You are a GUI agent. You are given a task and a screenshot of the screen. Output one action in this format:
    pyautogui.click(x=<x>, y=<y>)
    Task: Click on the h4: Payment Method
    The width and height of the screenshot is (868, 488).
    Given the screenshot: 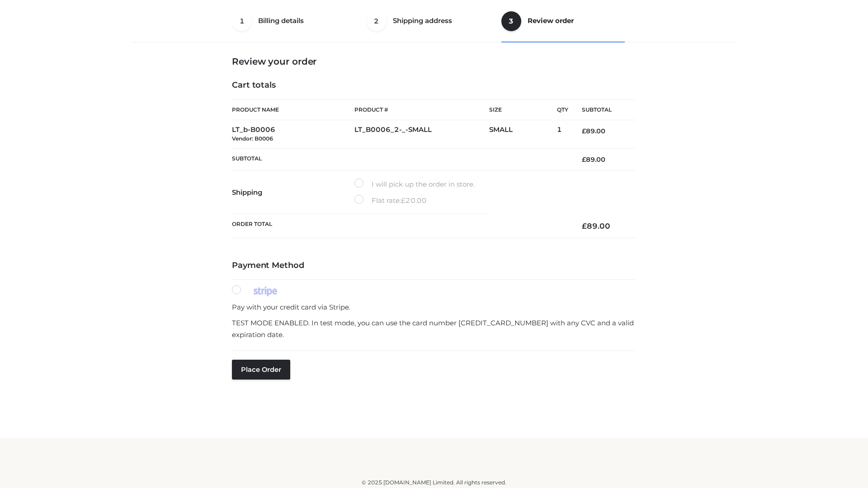 What is the action you would take?
    pyautogui.click(x=434, y=266)
    